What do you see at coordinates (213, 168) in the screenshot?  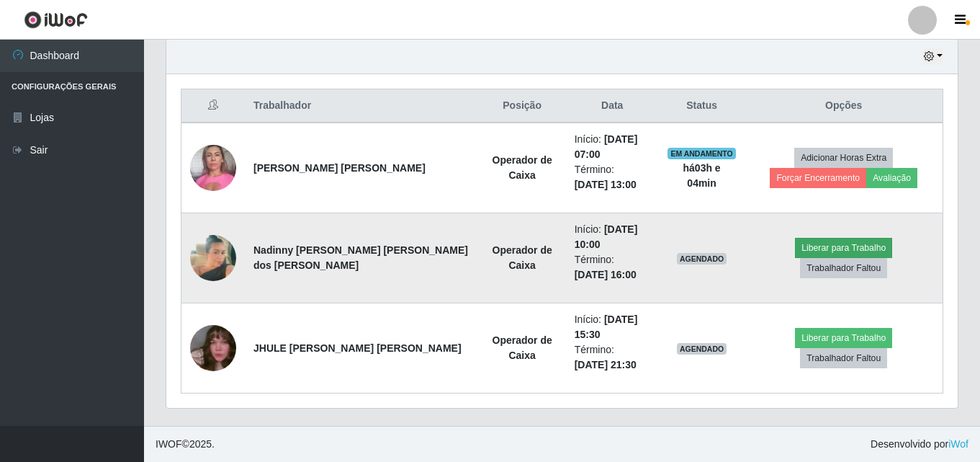 I see `img: 1689780238947.jpeg` at bounding box center [213, 168].